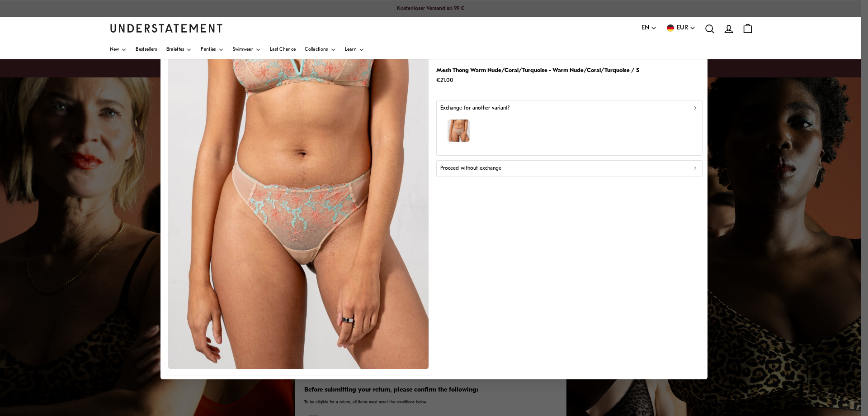  Describe the element at coordinates (166, 28) in the screenshot. I see `a: Understatement Homepage` at that location.